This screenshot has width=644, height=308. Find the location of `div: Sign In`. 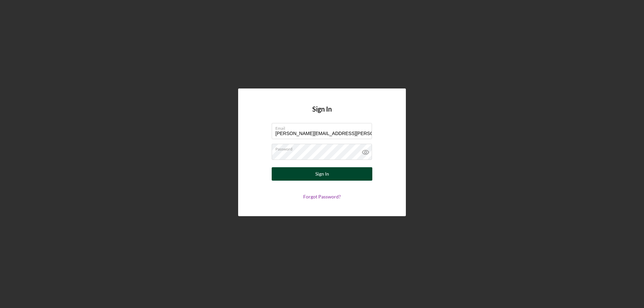

div: Sign In is located at coordinates (322, 174).